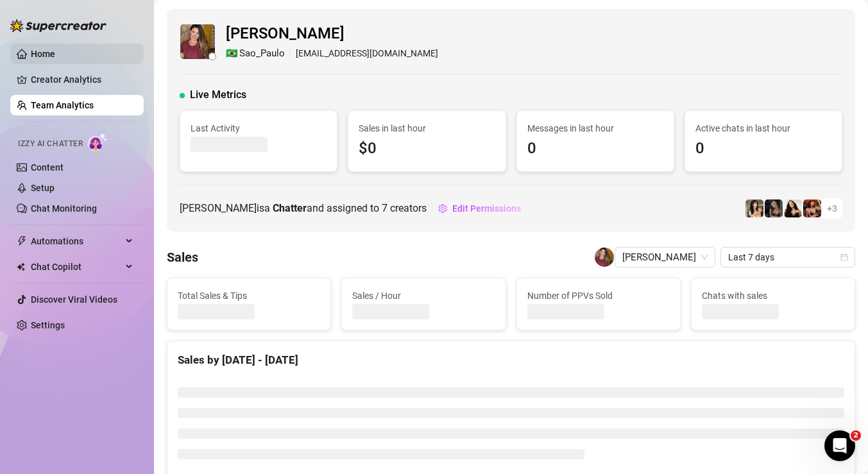 The height and width of the screenshot is (474, 868). Describe the element at coordinates (443, 209) in the screenshot. I see `span: setting` at that location.